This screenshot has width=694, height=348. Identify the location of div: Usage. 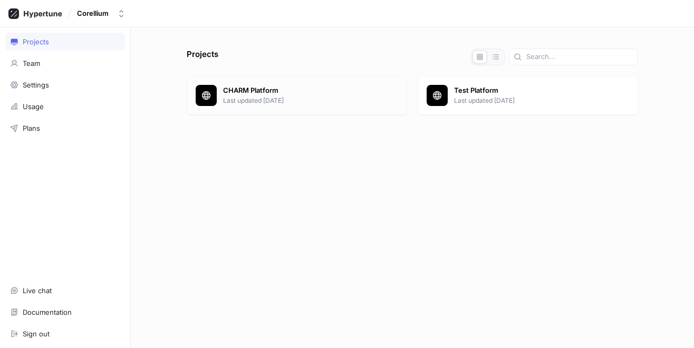
(33, 107).